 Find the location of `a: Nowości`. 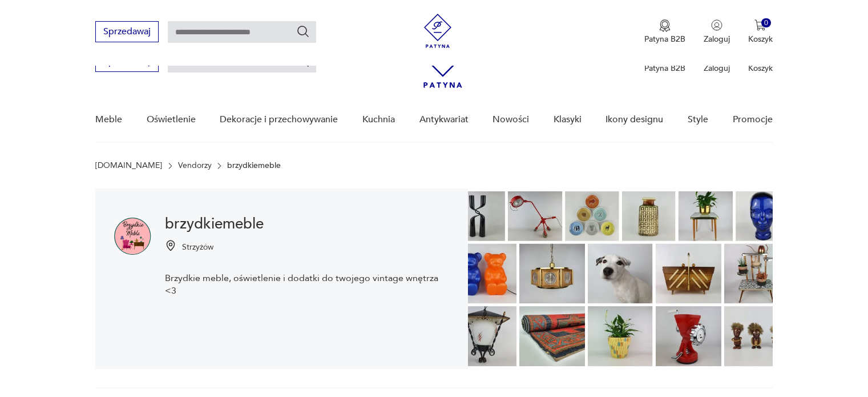

a: Nowości is located at coordinates (511, 119).